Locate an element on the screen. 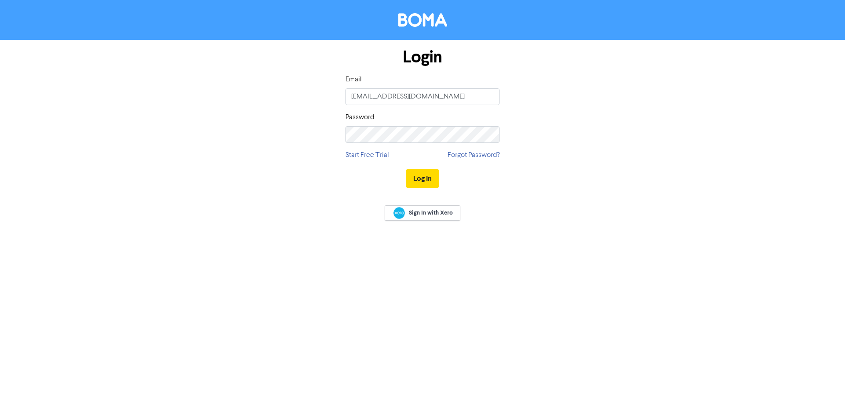 Image resolution: width=845 pixels, height=419 pixels. img: BOMA Logo is located at coordinates (422, 20).